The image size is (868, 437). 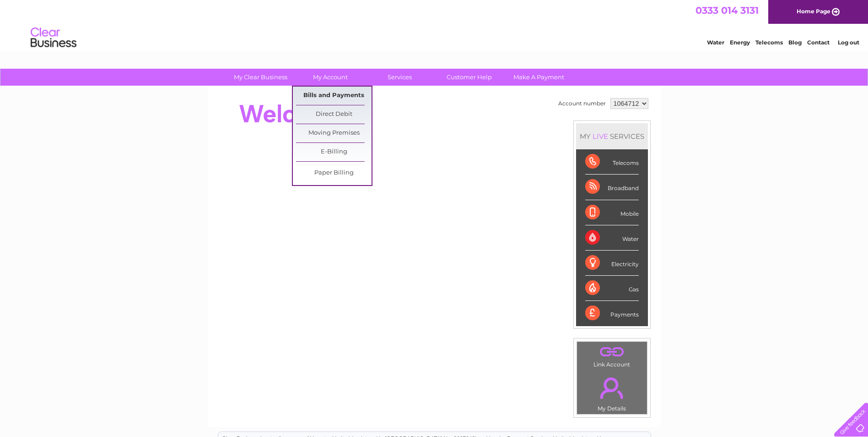 I want to click on a: Make A Payment, so click(x=538, y=77).